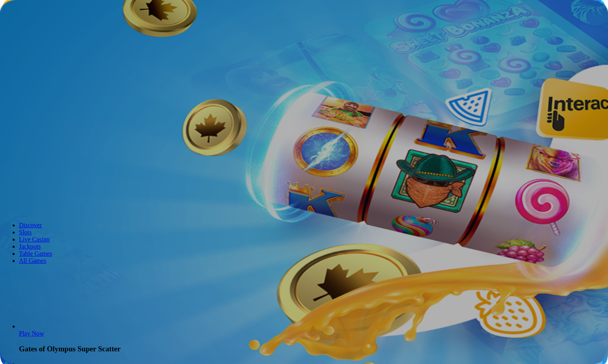 This screenshot has width=608, height=364. What do you see at coordinates (25, 232) in the screenshot?
I see `a: Slots` at bounding box center [25, 232].